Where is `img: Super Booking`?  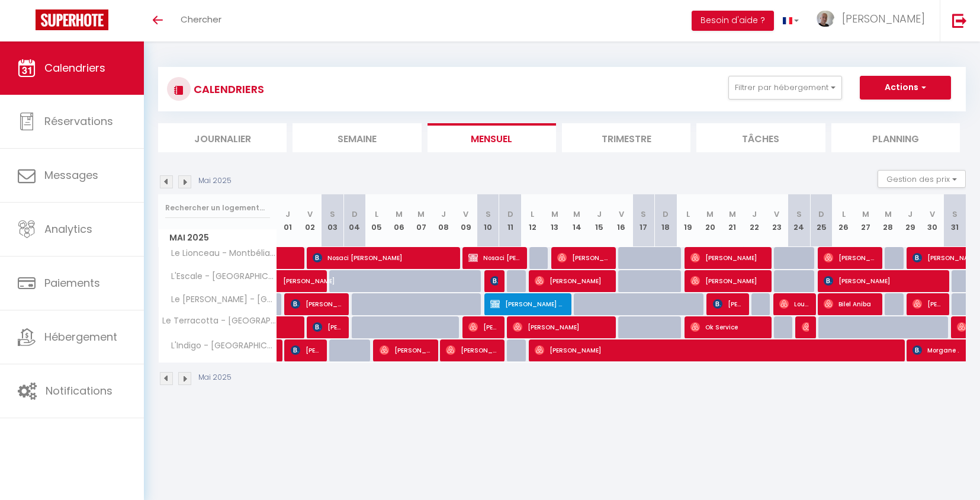
img: Super Booking is located at coordinates (71, 19).